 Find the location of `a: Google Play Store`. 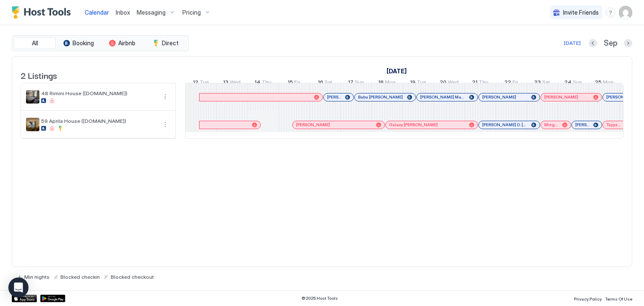

a: Google Play Store is located at coordinates (53, 298).